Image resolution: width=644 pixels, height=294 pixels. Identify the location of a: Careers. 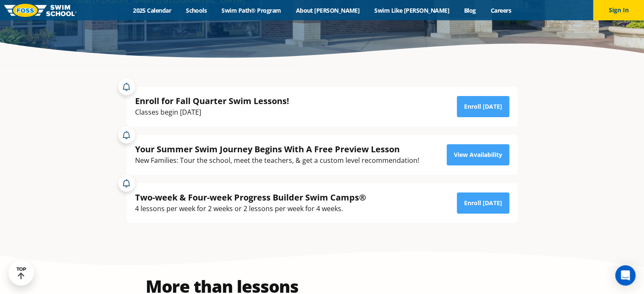
(501, 10).